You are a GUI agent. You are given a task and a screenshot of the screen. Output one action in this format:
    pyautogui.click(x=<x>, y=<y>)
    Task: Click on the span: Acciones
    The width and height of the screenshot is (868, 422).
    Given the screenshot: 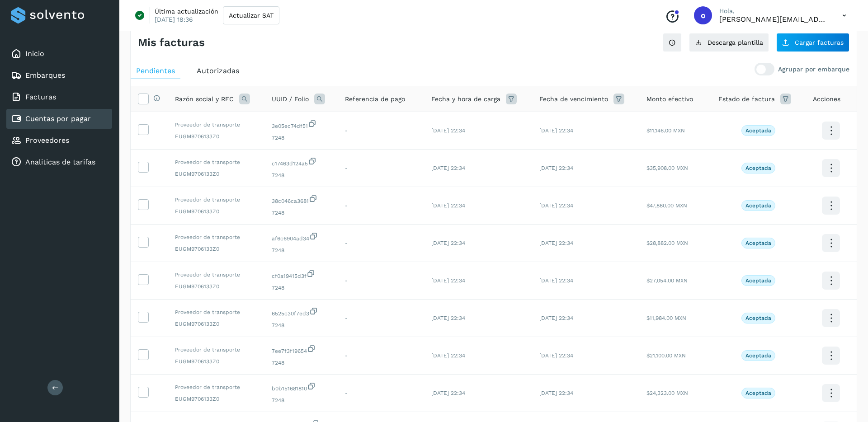 What is the action you would take?
    pyautogui.click(x=826, y=99)
    